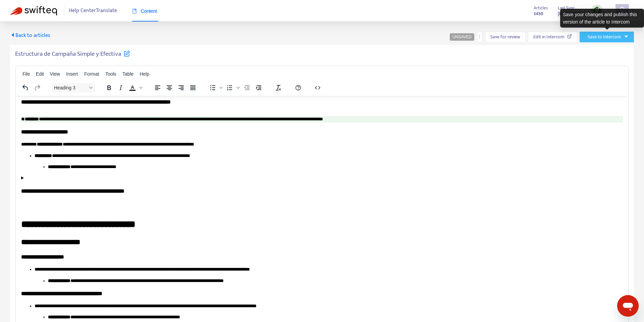 The image size is (644, 322). I want to click on span: more, so click(480, 37).